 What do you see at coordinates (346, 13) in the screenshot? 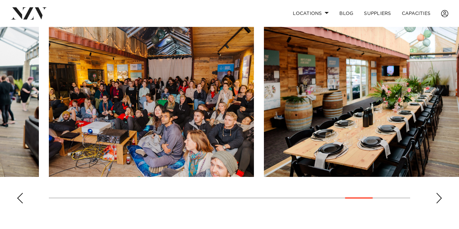
I see `a: BLOG` at bounding box center [346, 13].